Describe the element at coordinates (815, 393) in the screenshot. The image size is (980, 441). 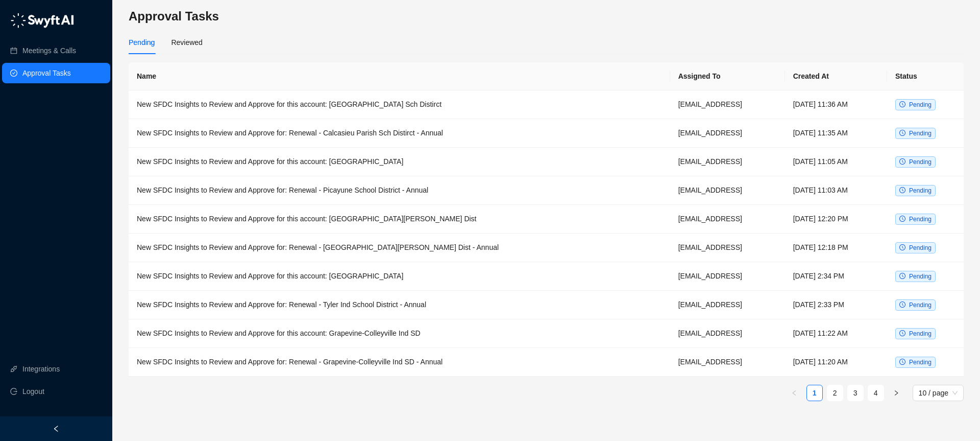
I see `a: 1` at that location.